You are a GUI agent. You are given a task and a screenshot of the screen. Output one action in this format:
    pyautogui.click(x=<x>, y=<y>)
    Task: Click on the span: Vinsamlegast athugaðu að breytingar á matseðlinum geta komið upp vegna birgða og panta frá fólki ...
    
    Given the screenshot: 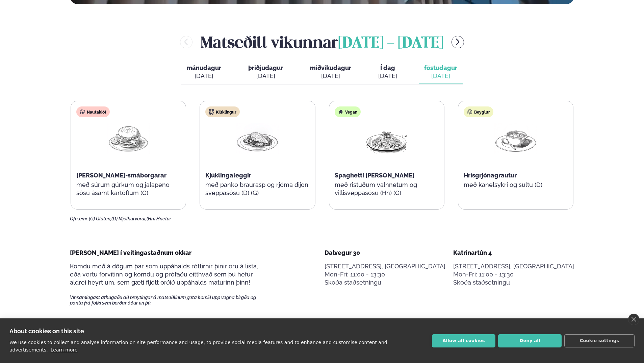 What is the action you would take?
    pyautogui.click(x=169, y=300)
    